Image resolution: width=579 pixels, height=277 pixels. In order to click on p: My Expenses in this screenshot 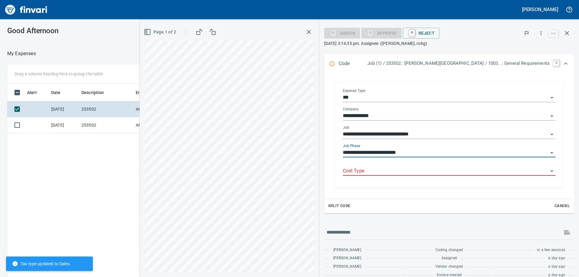, I will do `click(21, 54)`.